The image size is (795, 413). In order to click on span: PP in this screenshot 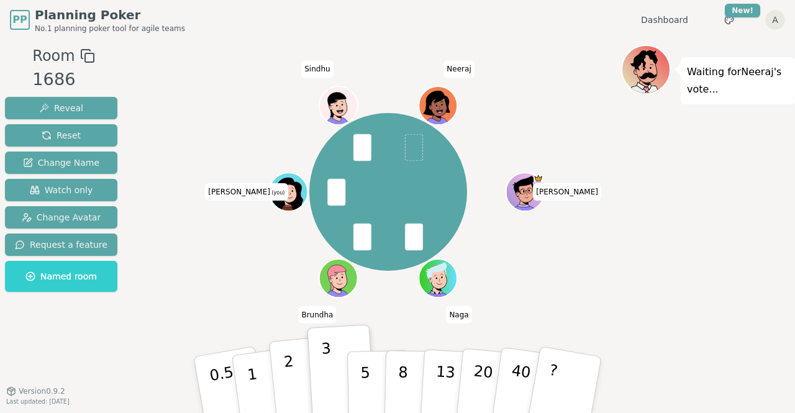, I will do `click(19, 20)`.